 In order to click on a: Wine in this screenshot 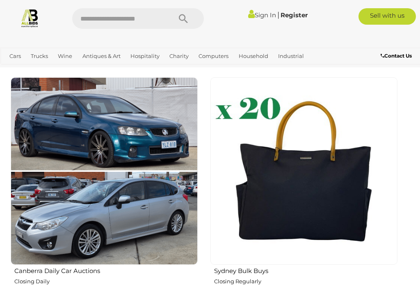, I will do `click(65, 56)`.